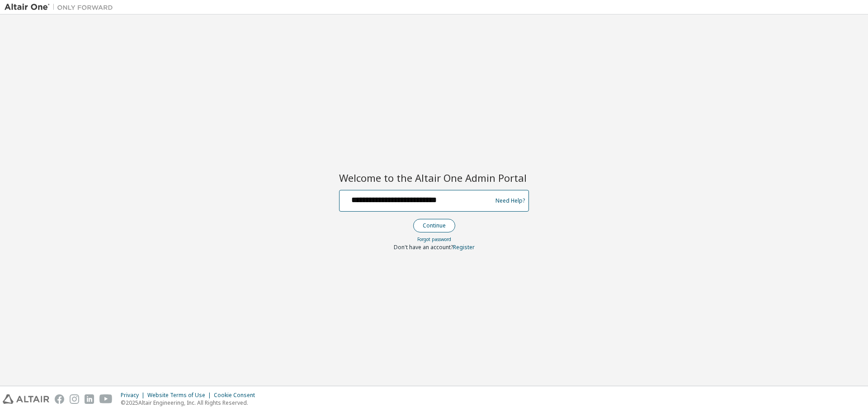 This screenshot has width=868, height=412. Describe the element at coordinates (134, 396) in the screenshot. I see `div: Privacy` at that location.